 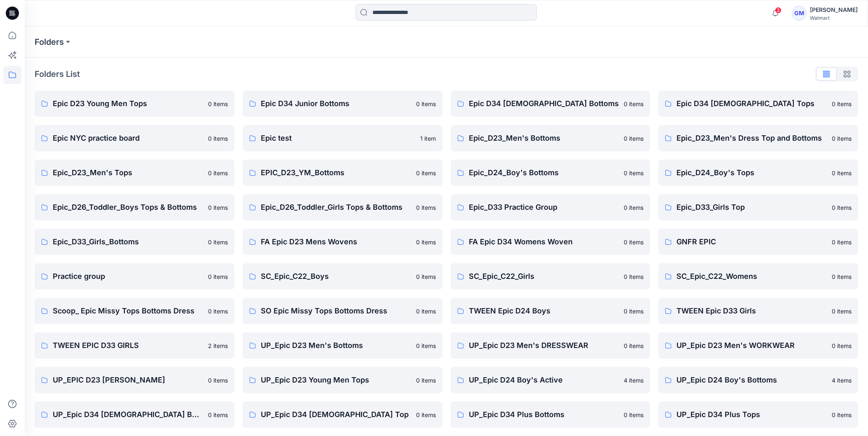 What do you see at coordinates (343, 276) in the screenshot?
I see `a: SC_Epic_C22_Boys0 items` at bounding box center [343, 276].